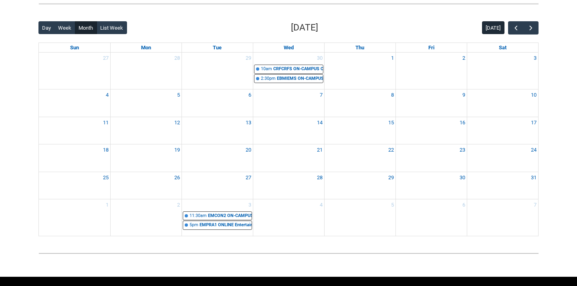 The width and height of the screenshot is (577, 286). What do you see at coordinates (177, 150) in the screenshot?
I see `a: Go to May 19, 2025` at bounding box center [177, 150].